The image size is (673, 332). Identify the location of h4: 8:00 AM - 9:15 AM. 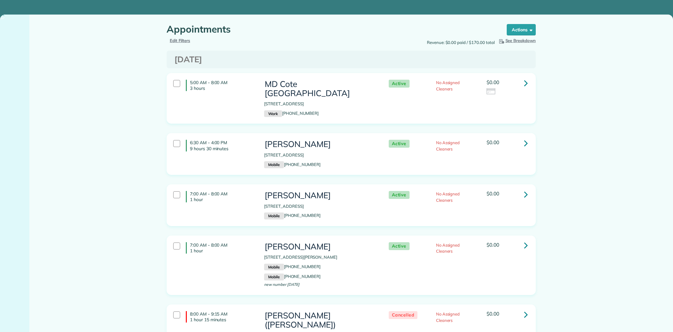
(220, 316).